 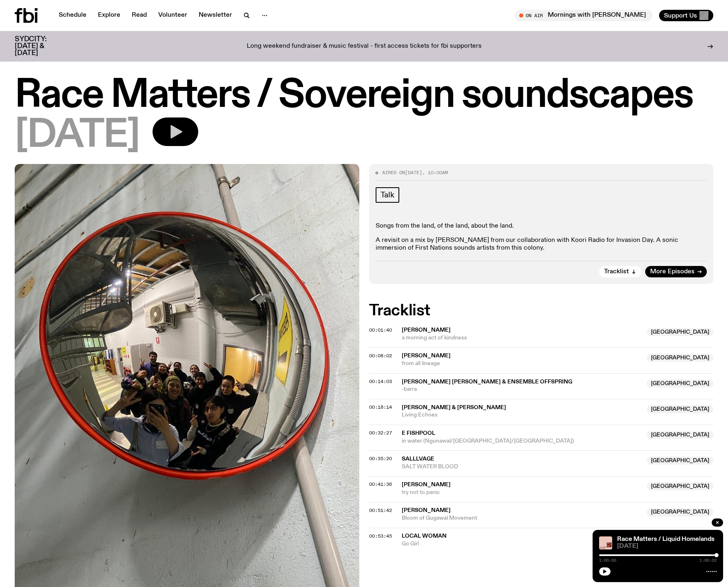 What do you see at coordinates (380, 356) in the screenshot?
I see `span: 00:08:02` at bounding box center [380, 356].